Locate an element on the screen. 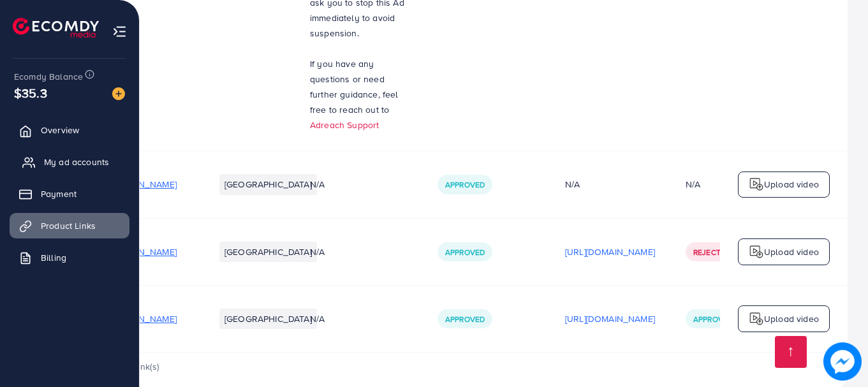  span: If you have any questions or need further guidance, feel free to reach out to is located at coordinates (354, 86).